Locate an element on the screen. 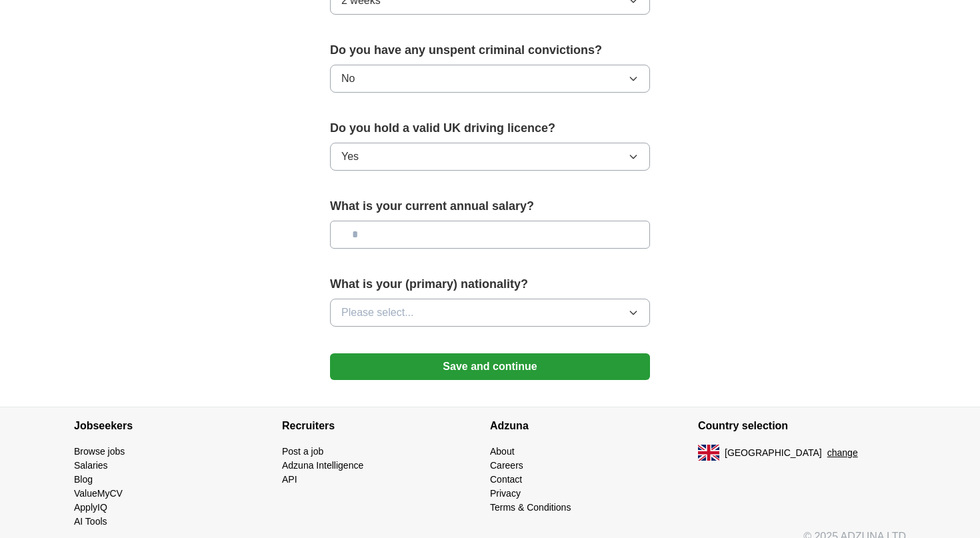 The height and width of the screenshot is (538, 980). a: About is located at coordinates (502, 451).